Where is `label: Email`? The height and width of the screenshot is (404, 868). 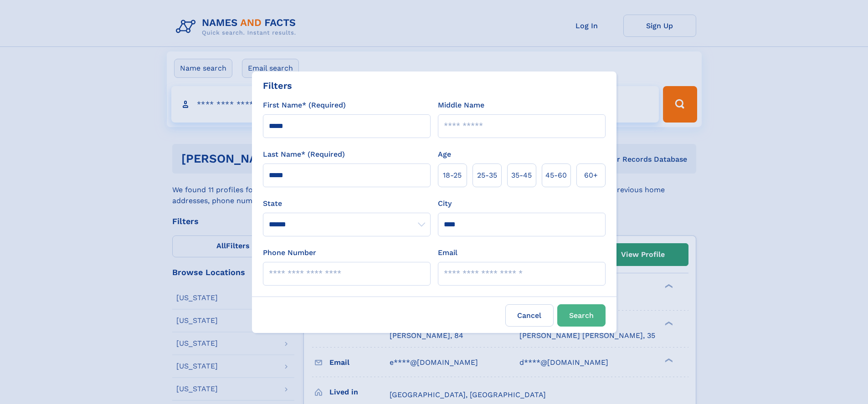 label: Email is located at coordinates (447, 253).